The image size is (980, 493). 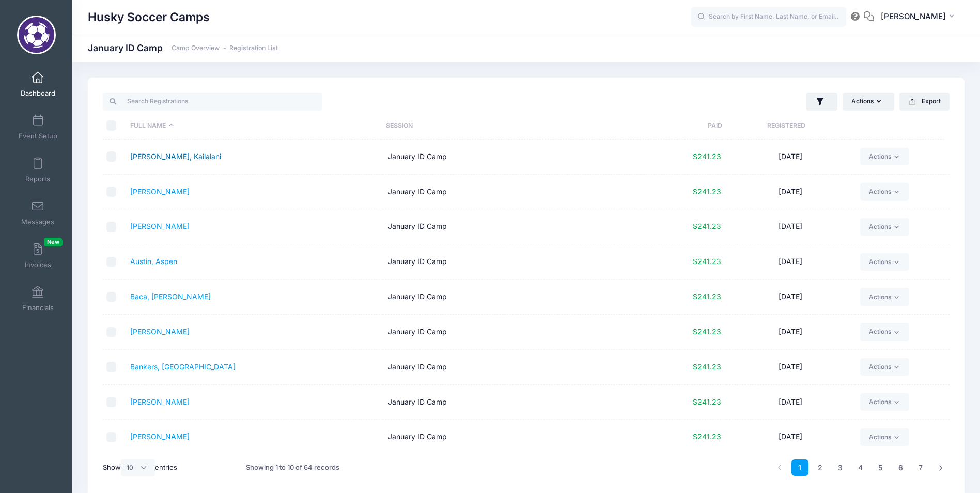 I want to click on a: 3, so click(x=840, y=468).